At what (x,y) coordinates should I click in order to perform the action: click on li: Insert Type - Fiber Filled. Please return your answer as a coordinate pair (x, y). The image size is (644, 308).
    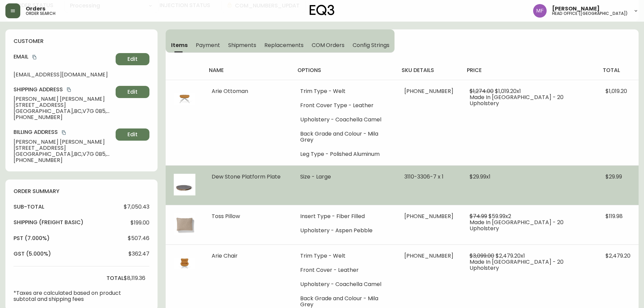
    Looking at the image, I should click on (344, 216).